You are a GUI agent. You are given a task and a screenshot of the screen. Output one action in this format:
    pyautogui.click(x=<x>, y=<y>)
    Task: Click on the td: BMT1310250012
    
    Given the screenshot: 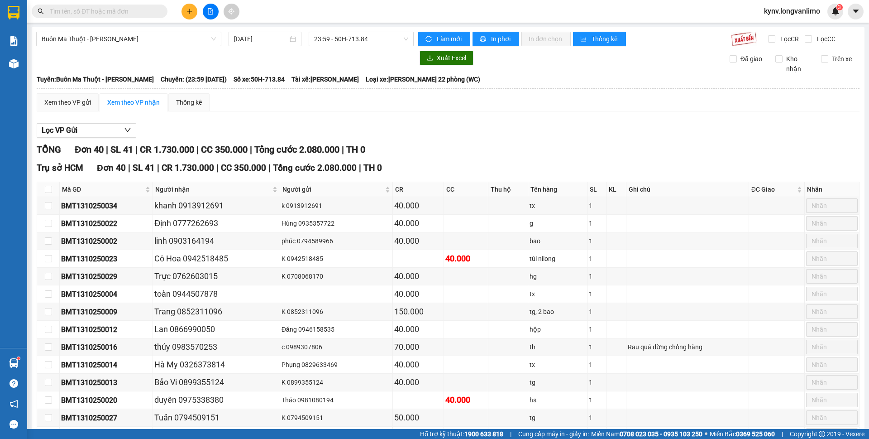 What is the action you would take?
    pyautogui.click(x=106, y=329)
    